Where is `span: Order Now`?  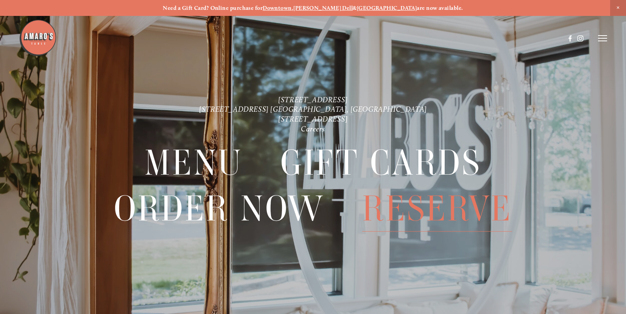
span: Order Now is located at coordinates (219, 208).